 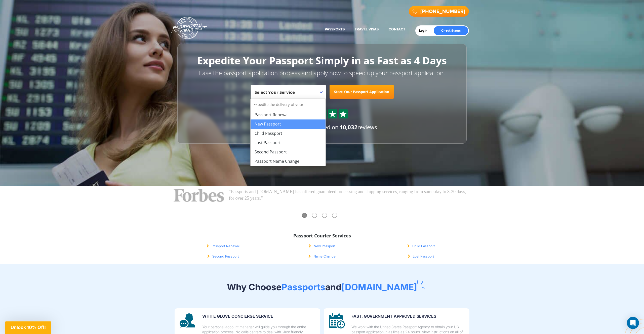 I want to click on a: Name Change, so click(x=322, y=256).